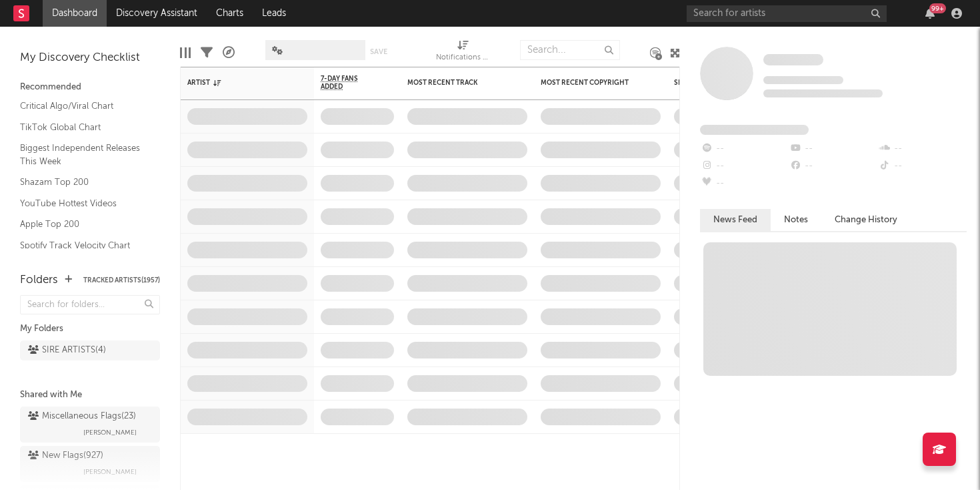 The height and width of the screenshot is (490, 980). Describe the element at coordinates (379, 51) in the screenshot. I see `button: Save` at that location.